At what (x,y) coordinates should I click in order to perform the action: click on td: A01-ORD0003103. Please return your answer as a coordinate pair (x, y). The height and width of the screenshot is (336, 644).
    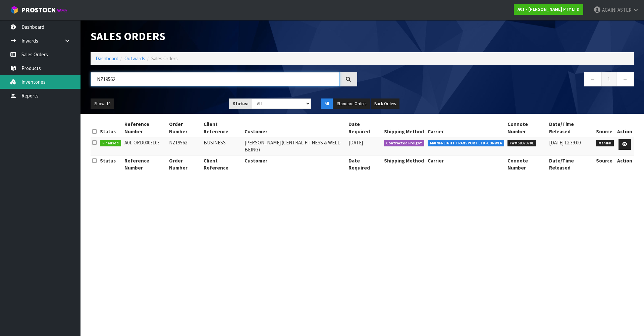
    Looking at the image, I should click on (145, 146).